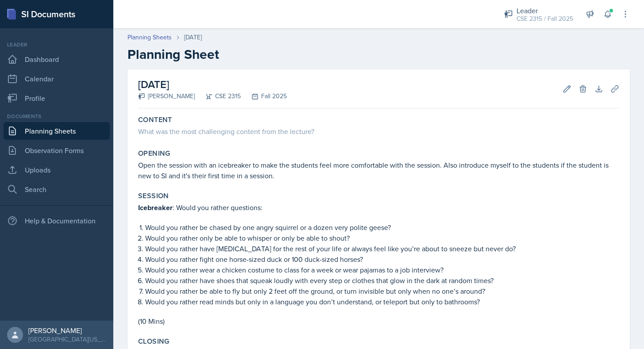 The height and width of the screenshot is (349, 644). Describe the element at coordinates (545, 19) in the screenshot. I see `div: CSE 2315 / Fall 2025` at that location.